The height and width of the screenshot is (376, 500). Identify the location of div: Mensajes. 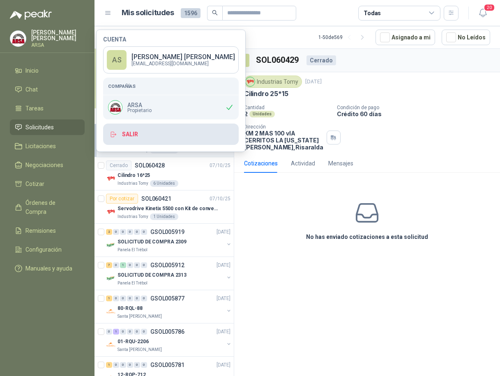
(341, 163).